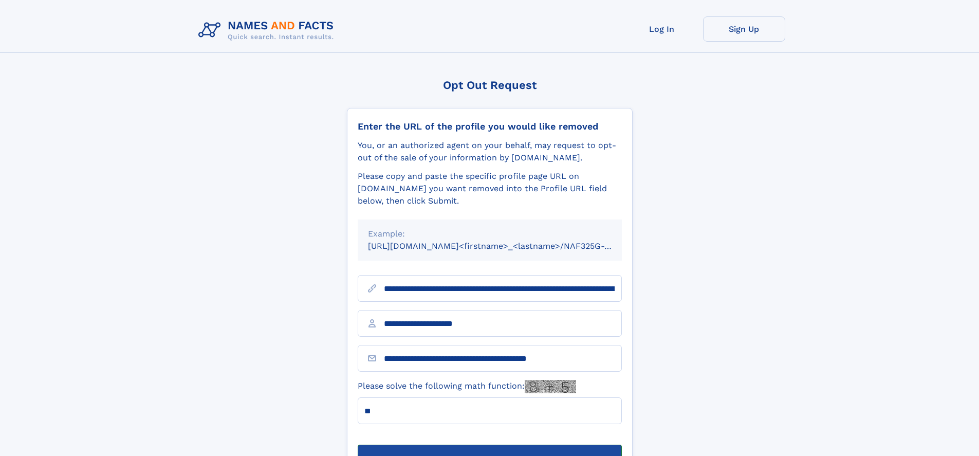  What do you see at coordinates (490, 85) in the screenshot?
I see `div: Opt Out Request` at bounding box center [490, 85].